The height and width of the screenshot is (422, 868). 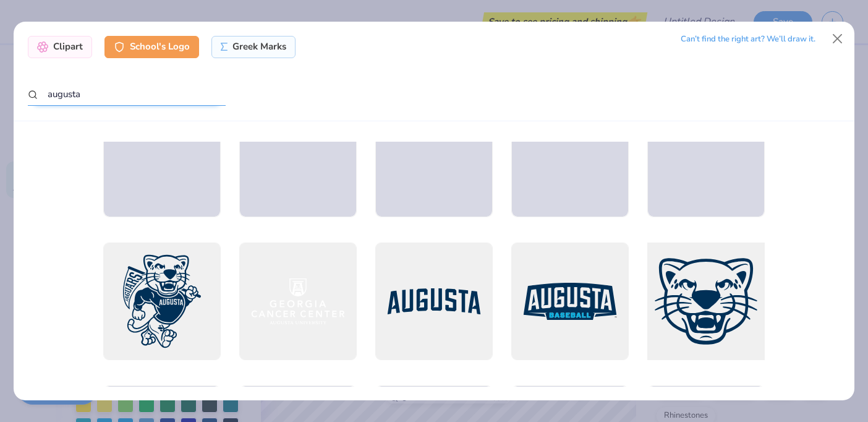 What do you see at coordinates (151, 47) in the screenshot?
I see `div: School's Logo` at bounding box center [151, 47].